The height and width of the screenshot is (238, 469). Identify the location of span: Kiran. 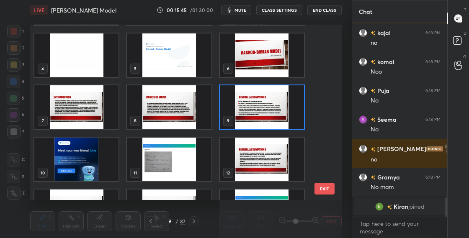
(401, 207).